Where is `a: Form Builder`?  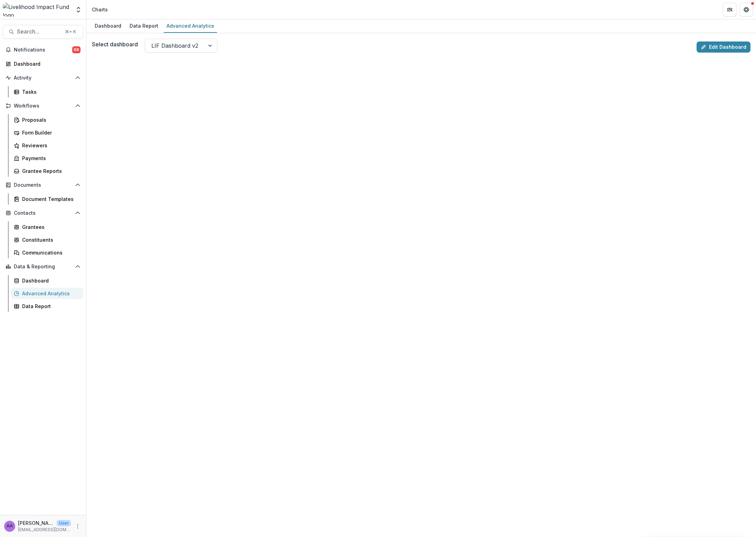
a: Form Builder is located at coordinates (47, 133).